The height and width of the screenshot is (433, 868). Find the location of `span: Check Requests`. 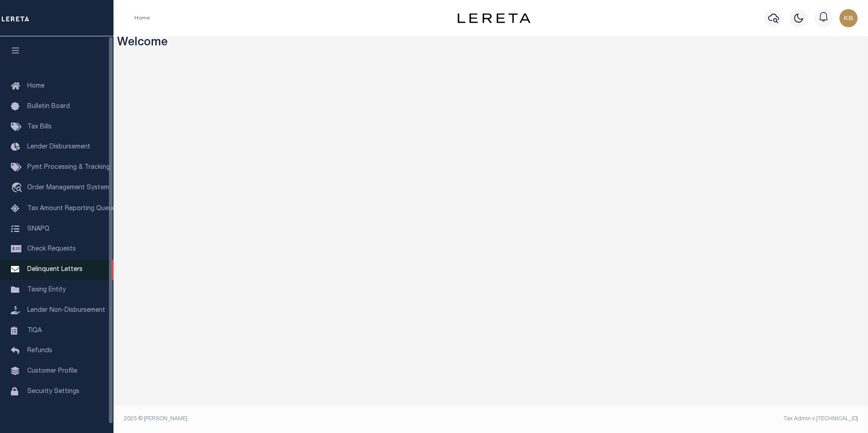

span: Check Requests is located at coordinates (52, 249).